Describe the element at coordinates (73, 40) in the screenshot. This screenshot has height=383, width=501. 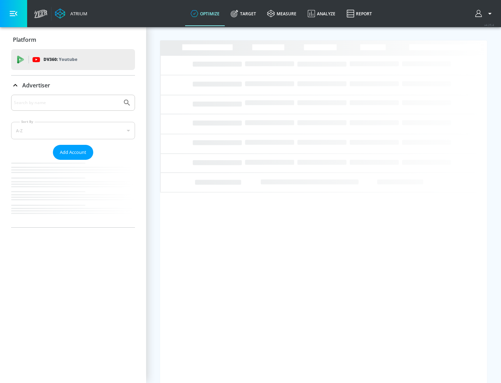
I see `div: Platform` at that location.